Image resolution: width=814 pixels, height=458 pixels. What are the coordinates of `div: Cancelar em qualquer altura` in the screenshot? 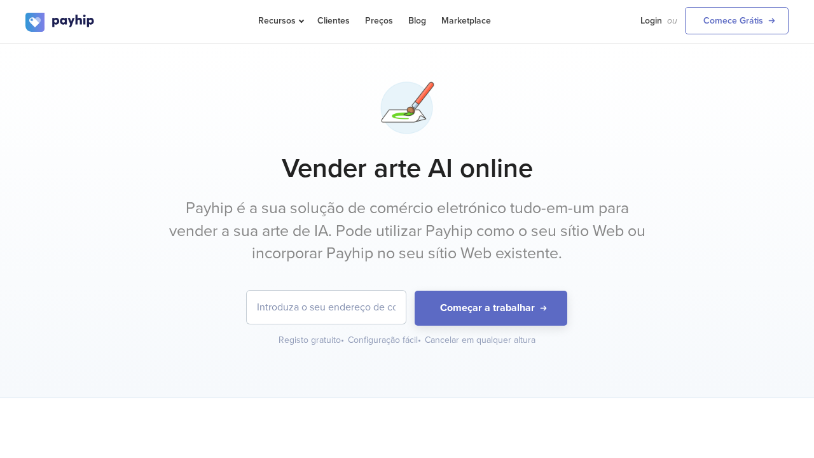 It's located at (480, 340).